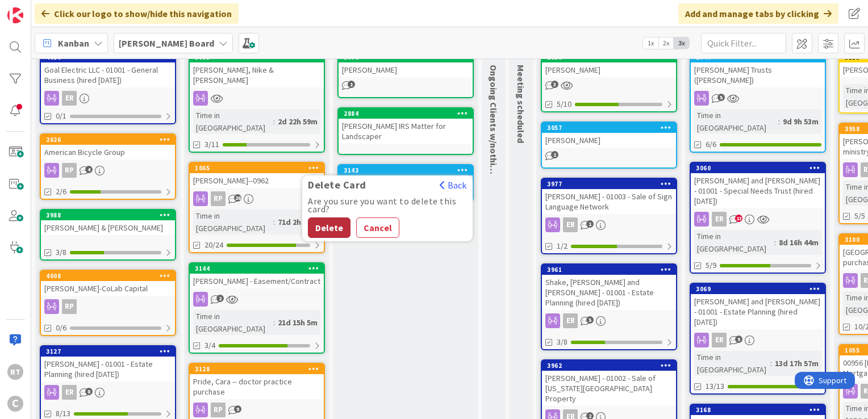 The width and height of the screenshot is (868, 419). What do you see at coordinates (796, 363) in the screenshot?
I see `div: 13d 17h 57m` at bounding box center [796, 363].